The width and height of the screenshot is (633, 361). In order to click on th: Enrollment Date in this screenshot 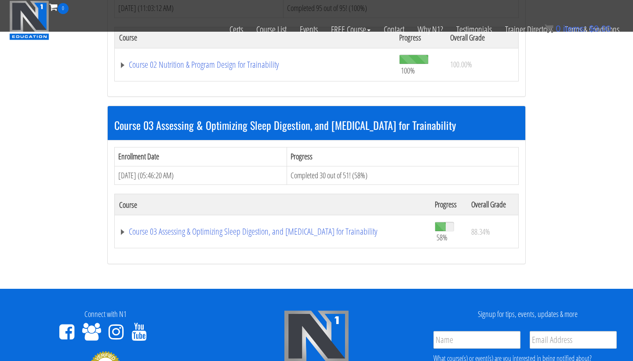, I will do `click(201, 156)`.